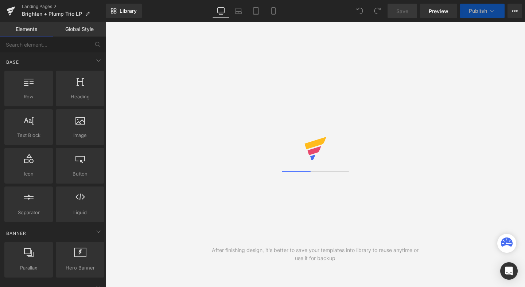  Describe the element at coordinates (315, 254) in the screenshot. I see `div: After finishing design, it's better to save your templates into library to reuse anytime or use i...` at that location.